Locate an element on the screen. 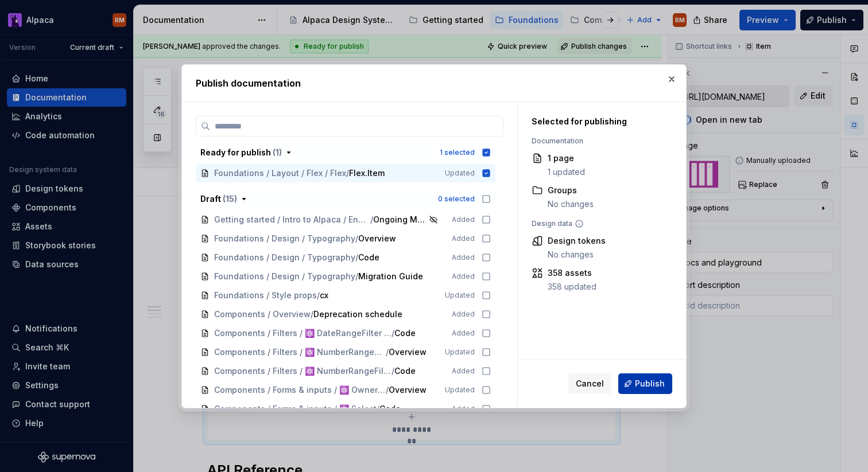 The height and width of the screenshot is (472, 868). span: Cancel is located at coordinates (589, 384).